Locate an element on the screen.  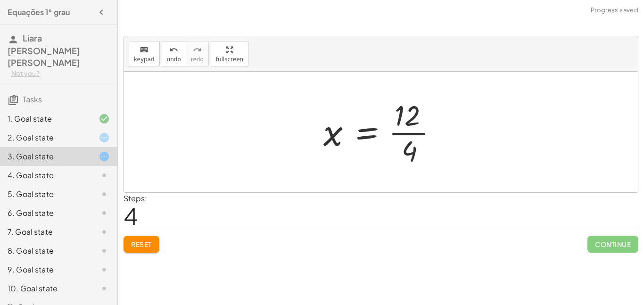
button: fullscreen is located at coordinates (230, 54).